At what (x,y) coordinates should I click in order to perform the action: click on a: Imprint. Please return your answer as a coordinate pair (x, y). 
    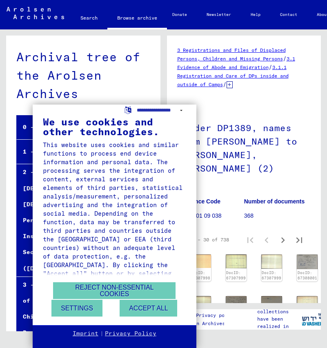
    Looking at the image, I should click on (85, 334).